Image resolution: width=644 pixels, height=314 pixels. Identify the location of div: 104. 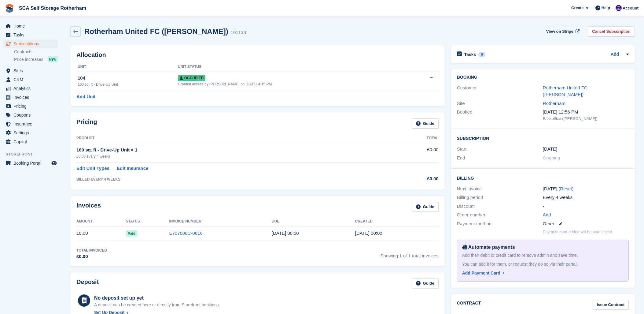
(128, 78).